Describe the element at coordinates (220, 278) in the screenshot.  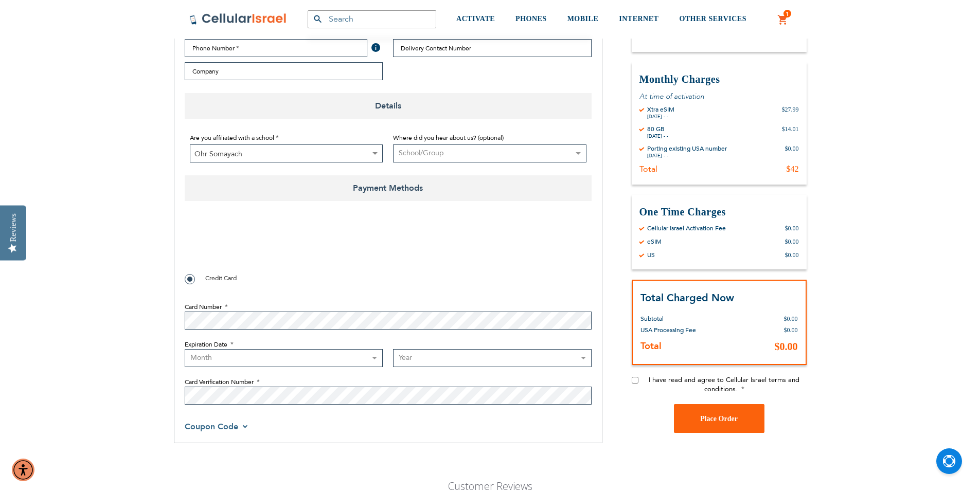
I see `span: Credit Card` at that location.